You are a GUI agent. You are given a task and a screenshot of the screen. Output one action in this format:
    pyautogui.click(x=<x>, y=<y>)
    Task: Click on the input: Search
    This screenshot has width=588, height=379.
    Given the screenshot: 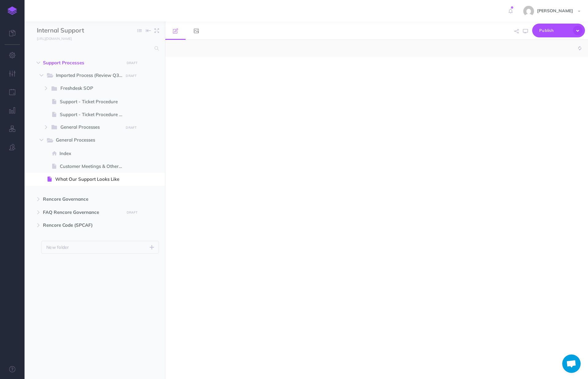 What is the action you would take?
    pyautogui.click(x=94, y=48)
    